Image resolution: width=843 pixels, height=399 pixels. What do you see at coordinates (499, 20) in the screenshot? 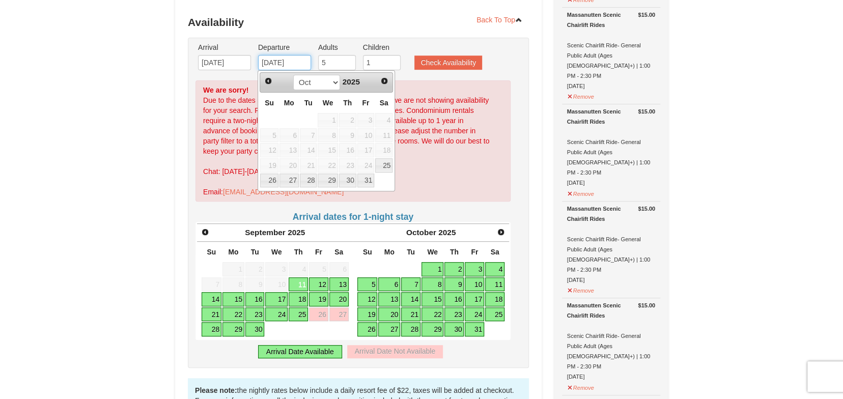
I see `a: Back To Top` at bounding box center [499, 20].